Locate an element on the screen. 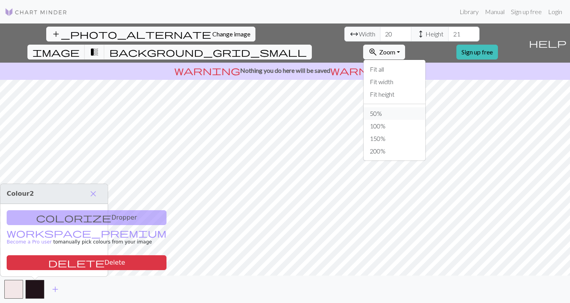 The width and height of the screenshot is (570, 303). button: Help is located at coordinates (548, 43).